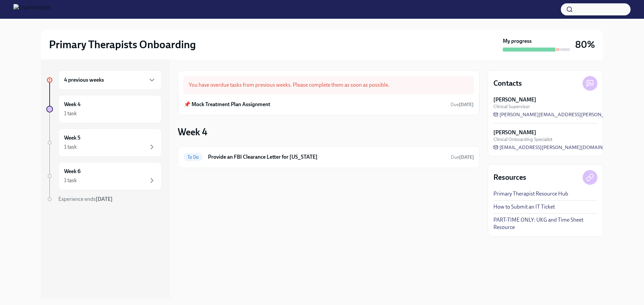 The height and width of the screenshot is (305, 644). I want to click on a: Primary Therapist Resource Hub, so click(531, 194).